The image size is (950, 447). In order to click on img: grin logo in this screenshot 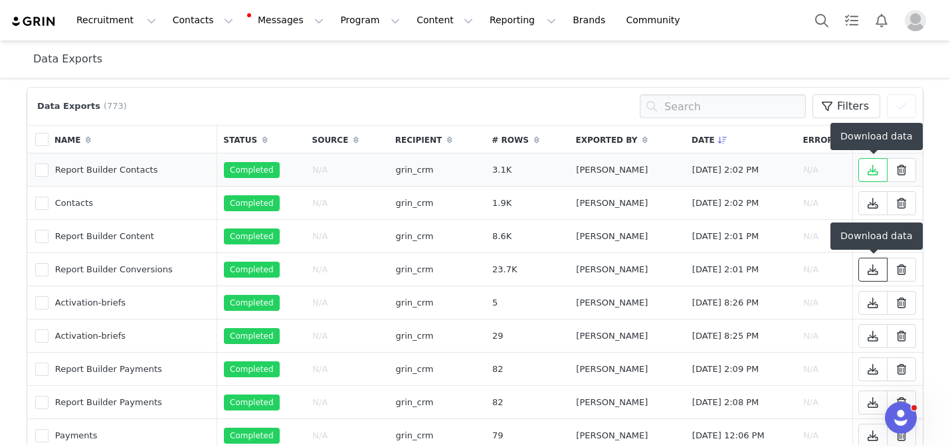, I will do `click(34, 21)`.